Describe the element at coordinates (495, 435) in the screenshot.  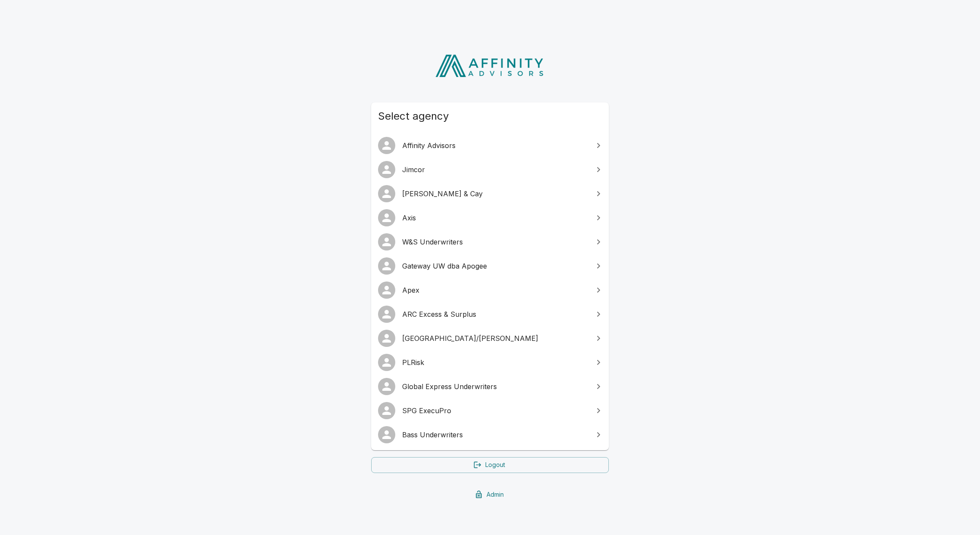
I see `span: Bass Underwriters` at that location.